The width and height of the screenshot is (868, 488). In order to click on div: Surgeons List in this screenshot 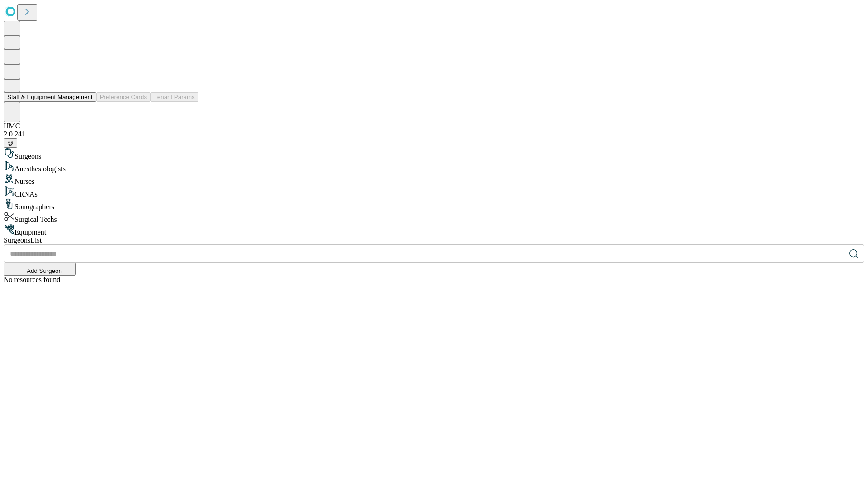, I will do `click(434, 241)`.